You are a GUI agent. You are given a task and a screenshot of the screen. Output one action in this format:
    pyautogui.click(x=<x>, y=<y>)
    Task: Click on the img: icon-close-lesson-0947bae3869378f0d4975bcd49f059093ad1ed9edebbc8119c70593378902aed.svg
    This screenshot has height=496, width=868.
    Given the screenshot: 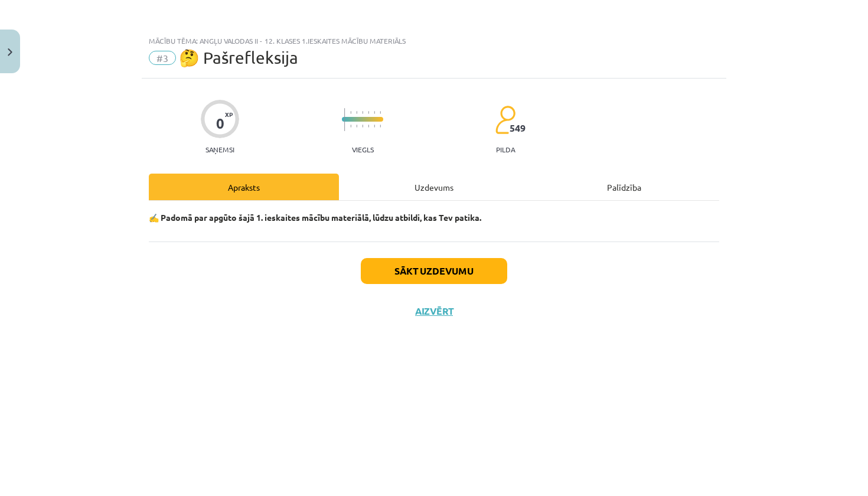 What is the action you would take?
    pyautogui.click(x=10, y=52)
    